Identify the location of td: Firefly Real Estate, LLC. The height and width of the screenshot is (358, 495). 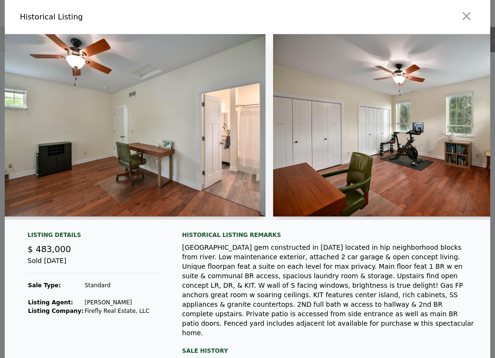
(117, 311).